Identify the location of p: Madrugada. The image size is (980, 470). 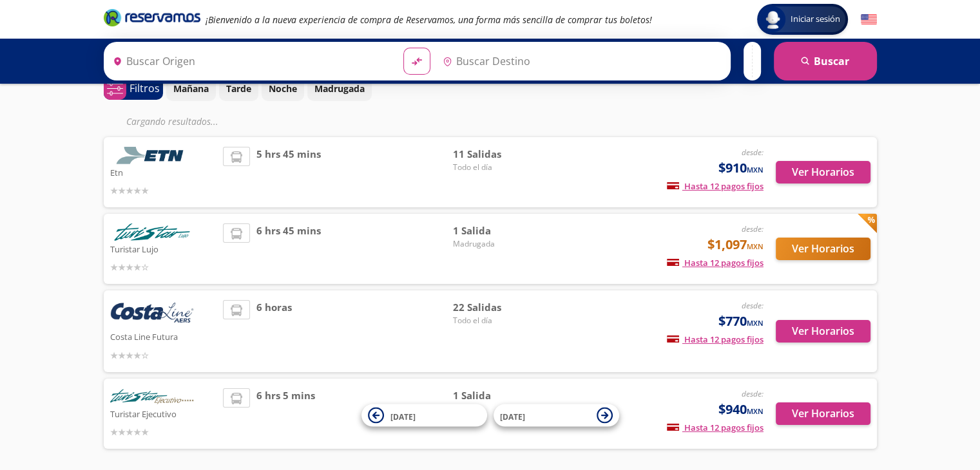
(339, 88).